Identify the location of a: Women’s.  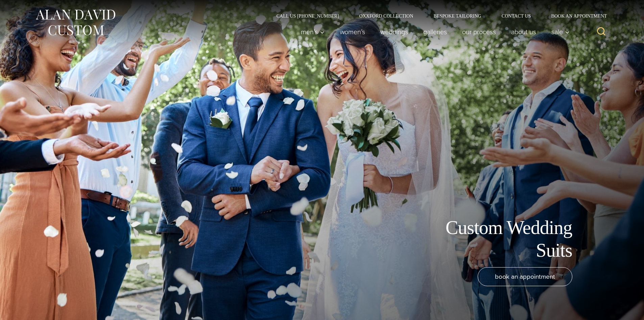
(353, 32).